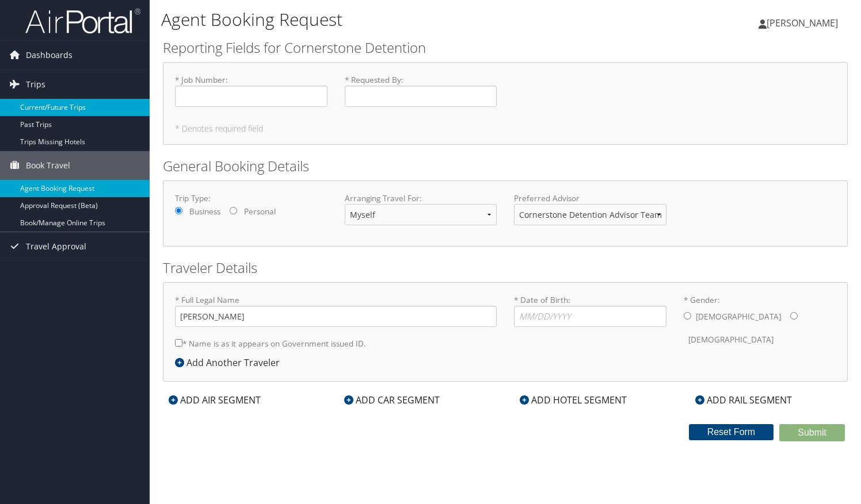  What do you see at coordinates (251, 90) in the screenshot?
I see `label: * Job Number :` at bounding box center [251, 90].